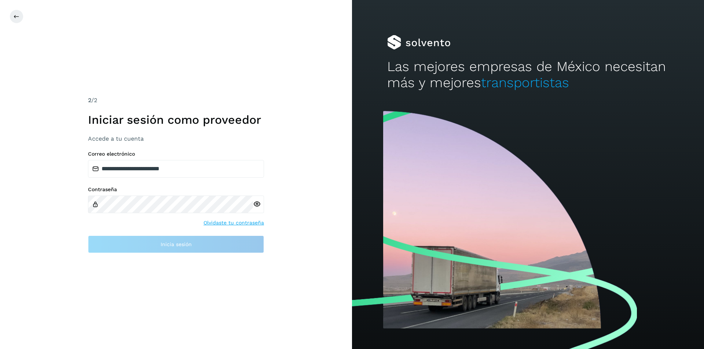  I want to click on label: Contraseña, so click(176, 190).